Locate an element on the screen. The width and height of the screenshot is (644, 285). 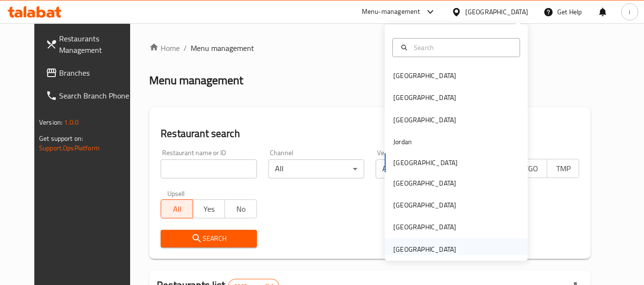
span: TGO is located at coordinates (531, 168).